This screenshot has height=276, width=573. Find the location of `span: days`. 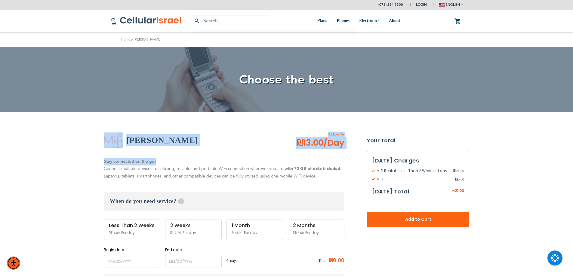

span: days is located at coordinates (234, 261).